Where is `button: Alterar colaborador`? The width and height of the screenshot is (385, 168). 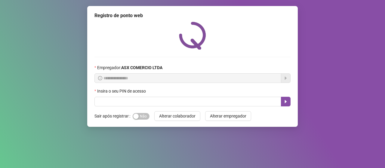 button: Alterar colaborador is located at coordinates (177, 116).